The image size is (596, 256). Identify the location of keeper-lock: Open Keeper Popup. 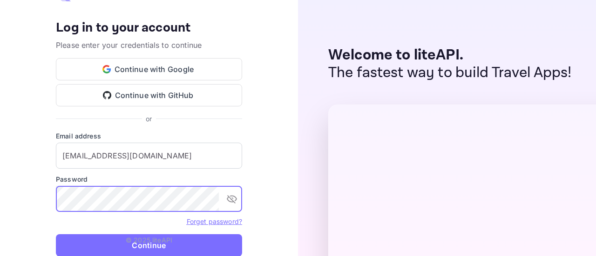
(212, 199).